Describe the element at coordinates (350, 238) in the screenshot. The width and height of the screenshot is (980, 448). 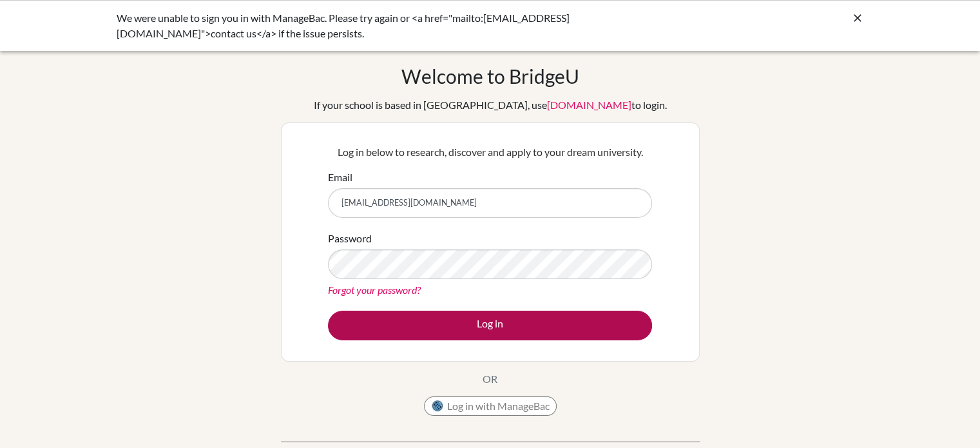
I see `label: Password` at that location.